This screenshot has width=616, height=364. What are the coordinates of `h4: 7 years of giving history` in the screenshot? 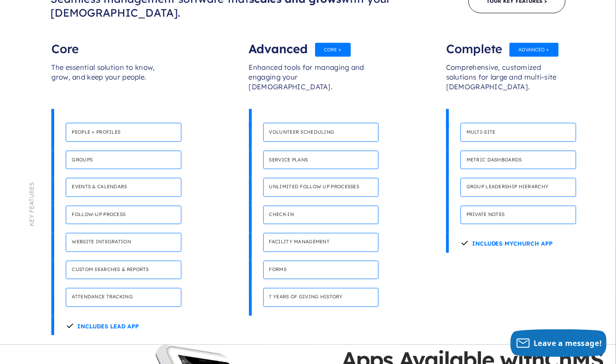 It's located at (321, 298).